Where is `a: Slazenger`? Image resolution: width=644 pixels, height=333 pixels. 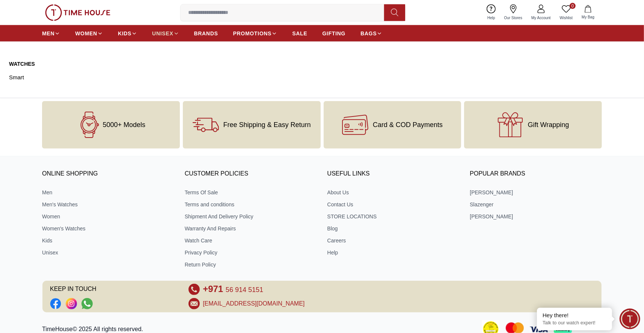 a: Slazenger is located at coordinates (536, 204).